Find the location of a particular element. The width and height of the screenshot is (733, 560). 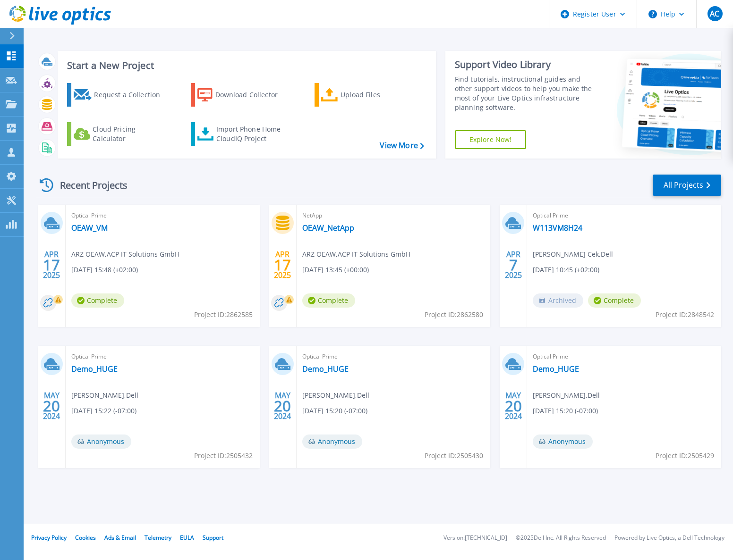

a: Request a Collection is located at coordinates (120, 95).